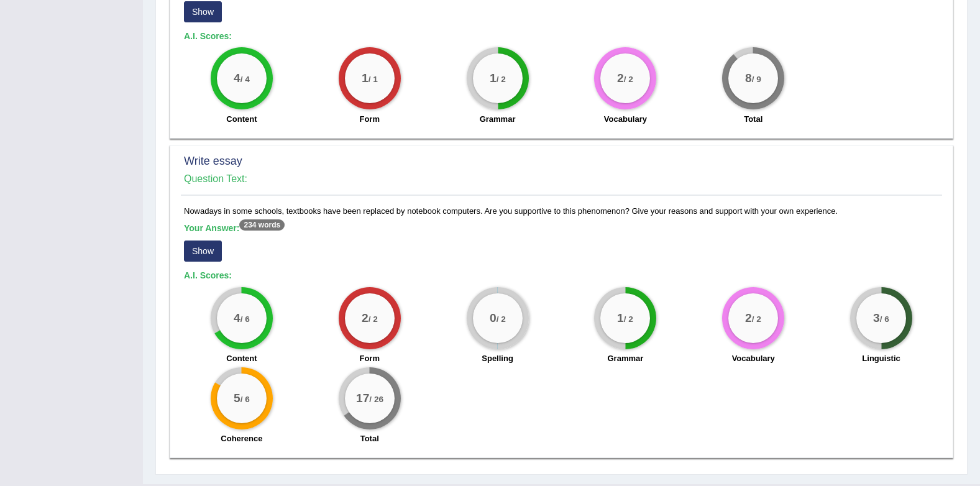 This screenshot has width=980, height=486. What do you see at coordinates (880, 357) in the screenshot?
I see `label: Linguistic` at bounding box center [880, 357].